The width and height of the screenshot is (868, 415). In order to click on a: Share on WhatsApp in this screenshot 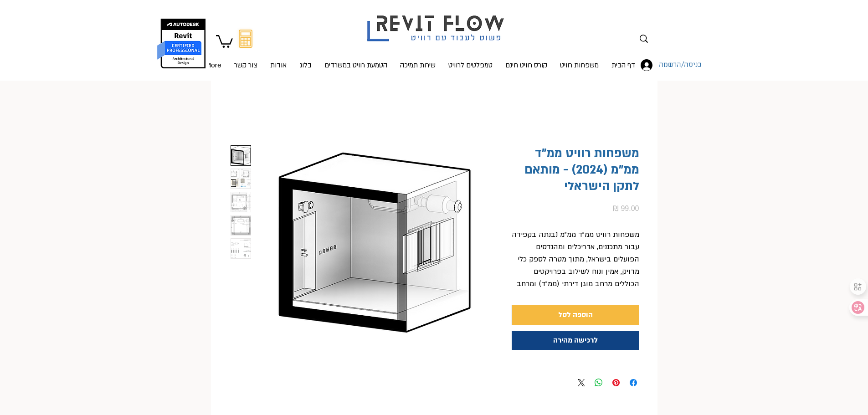, I will do `click(599, 383)`.